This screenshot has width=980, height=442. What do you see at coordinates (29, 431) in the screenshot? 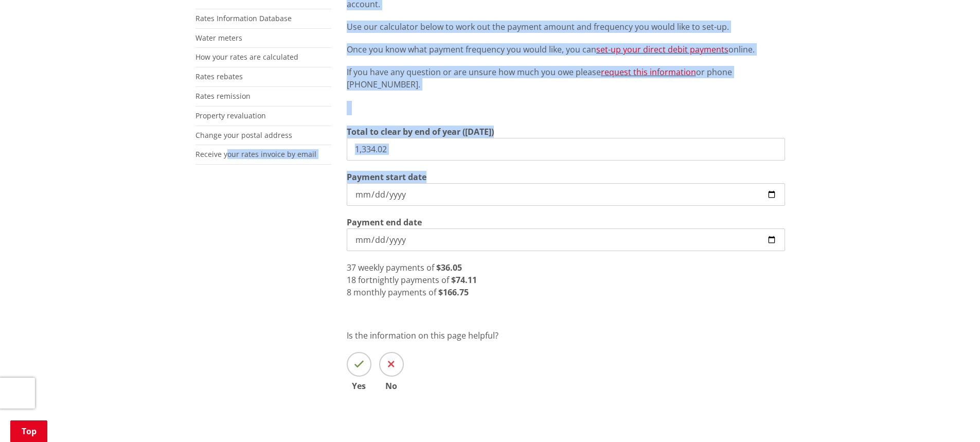
I see `a: Top` at bounding box center [29, 431].